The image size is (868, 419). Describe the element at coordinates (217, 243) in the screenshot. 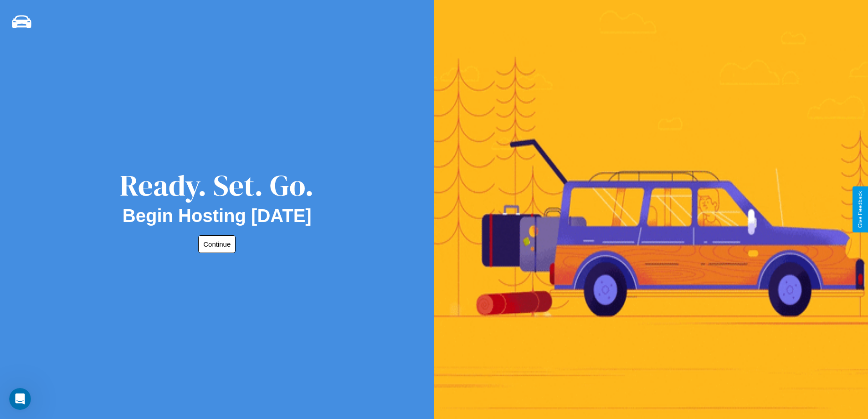

I see `button: Continue` at that location.